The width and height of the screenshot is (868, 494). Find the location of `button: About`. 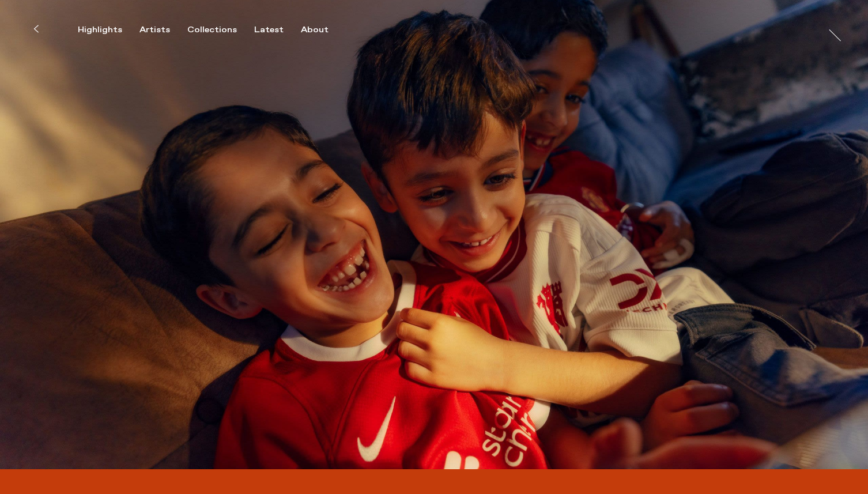

button: About is located at coordinates (324, 30).